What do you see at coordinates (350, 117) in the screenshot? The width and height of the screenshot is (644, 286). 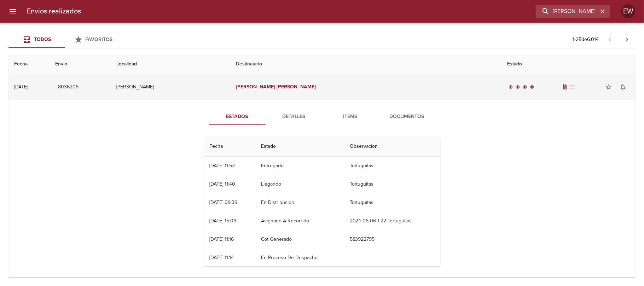 I see `span: Items` at bounding box center [350, 117].